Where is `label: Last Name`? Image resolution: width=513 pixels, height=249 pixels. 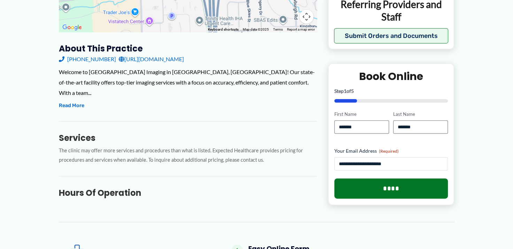
label: Last Name is located at coordinates (420, 115).